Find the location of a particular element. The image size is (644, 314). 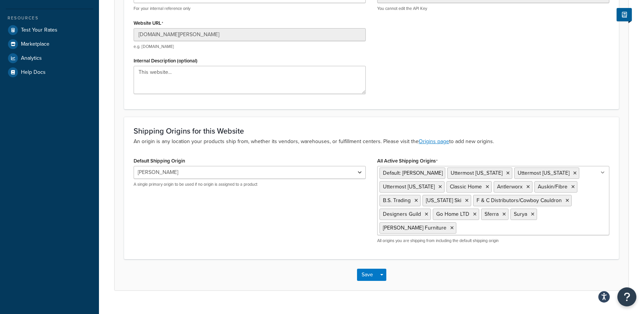

li: Help Docs is located at coordinates (49, 72).